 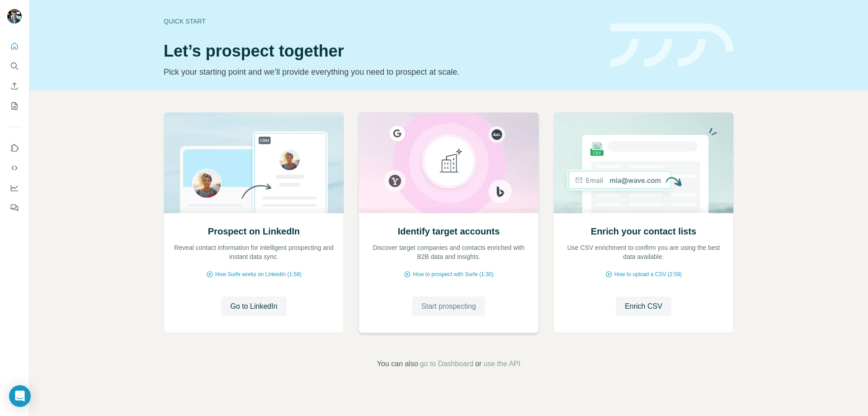 I want to click on span: Enrich CSV, so click(x=644, y=306).